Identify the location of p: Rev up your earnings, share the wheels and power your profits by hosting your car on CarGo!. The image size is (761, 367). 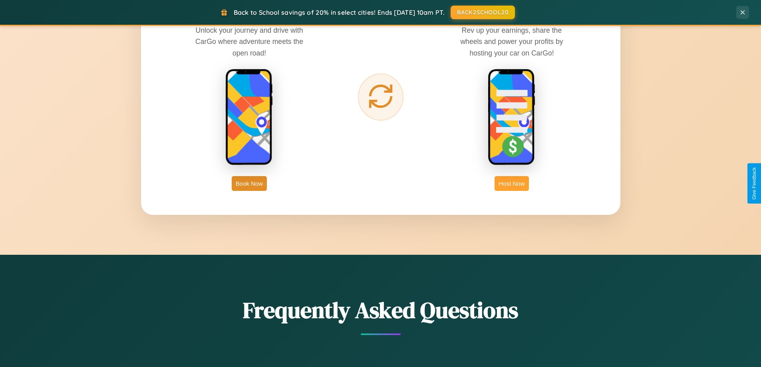
(512, 42).